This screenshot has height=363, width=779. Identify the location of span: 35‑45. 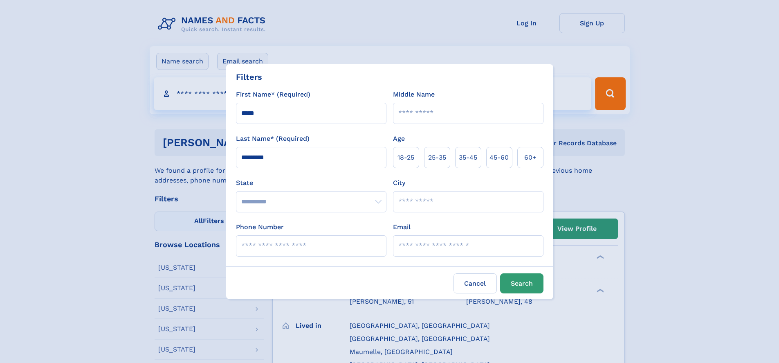
(468, 158).